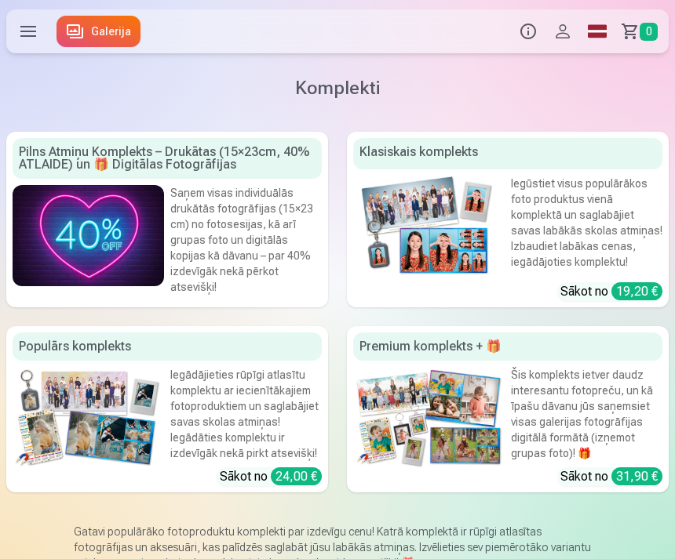 The height and width of the screenshot is (559, 675). Describe the element at coordinates (507, 347) in the screenshot. I see `div: Premium komplekts + 🎁` at that location.